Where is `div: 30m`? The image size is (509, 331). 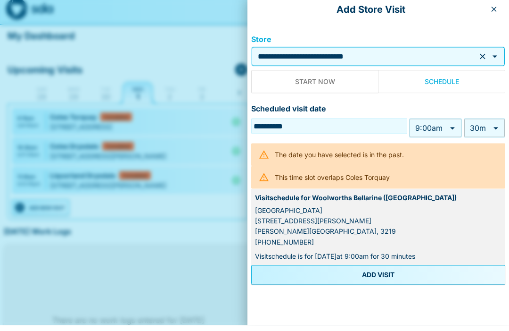
div: 30m is located at coordinates (485, 133).